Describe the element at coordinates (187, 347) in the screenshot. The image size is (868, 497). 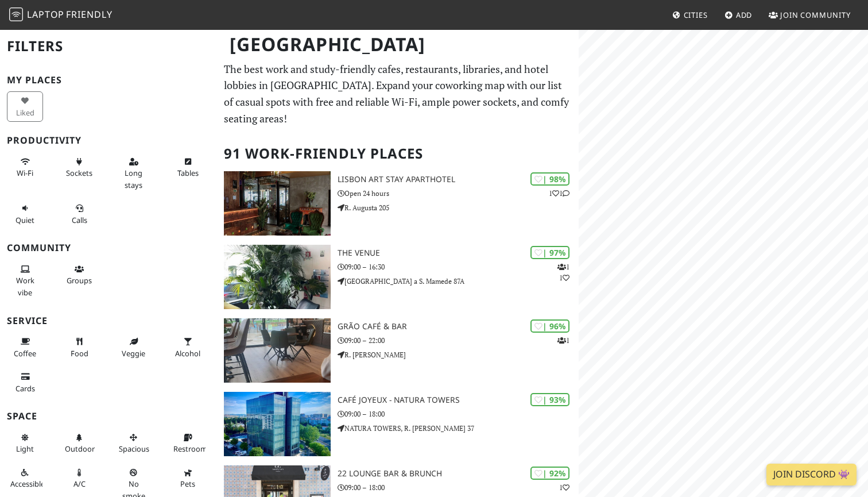
I see `button: Alcohol` at that location.